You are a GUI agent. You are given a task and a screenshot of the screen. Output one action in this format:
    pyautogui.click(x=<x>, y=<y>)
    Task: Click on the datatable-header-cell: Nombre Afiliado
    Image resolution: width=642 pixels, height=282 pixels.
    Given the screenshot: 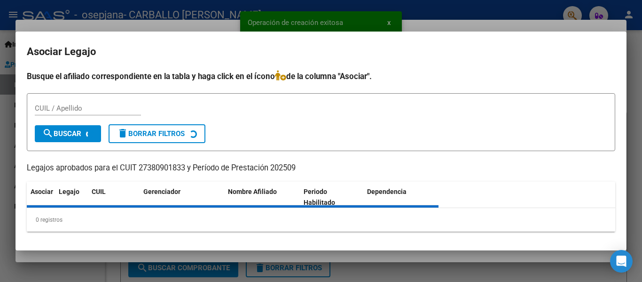 What is the action you would take?
    pyautogui.click(x=262, y=197)
    